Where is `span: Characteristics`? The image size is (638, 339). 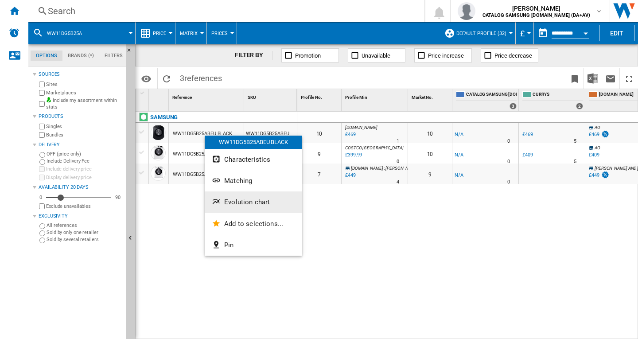 span: Characteristics is located at coordinates (247, 160).